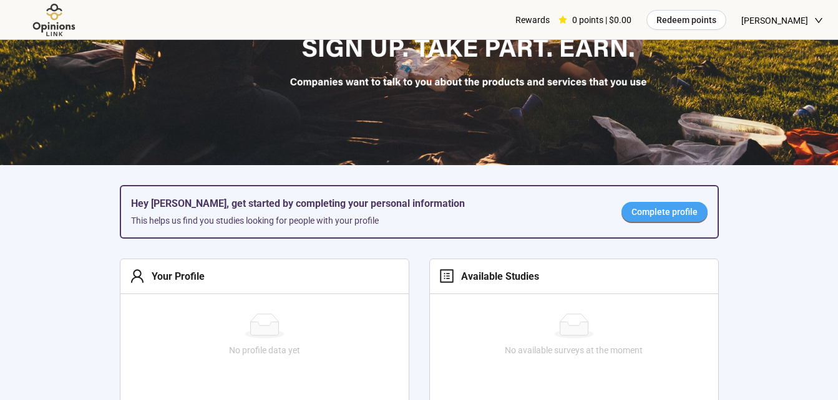 The width and height of the screenshot is (838, 400). What do you see at coordinates (447, 276) in the screenshot?
I see `span: profile` at bounding box center [447, 276].